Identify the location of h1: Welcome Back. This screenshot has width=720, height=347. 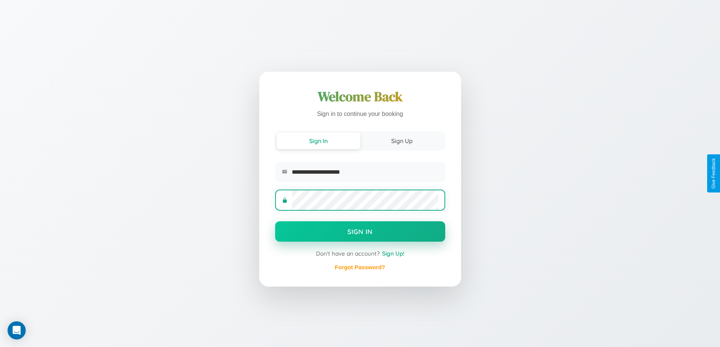
(360, 97).